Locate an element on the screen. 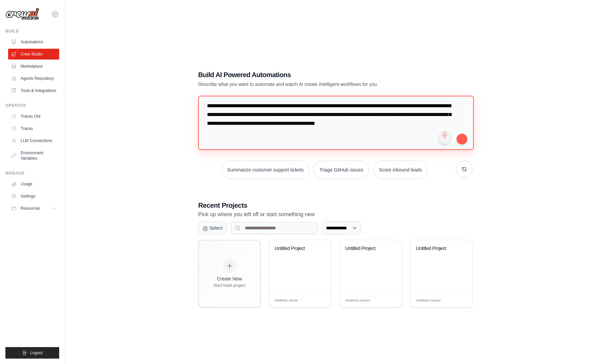 The height and width of the screenshot is (364, 606). span: Modified 1 minute is located at coordinates (286, 301).